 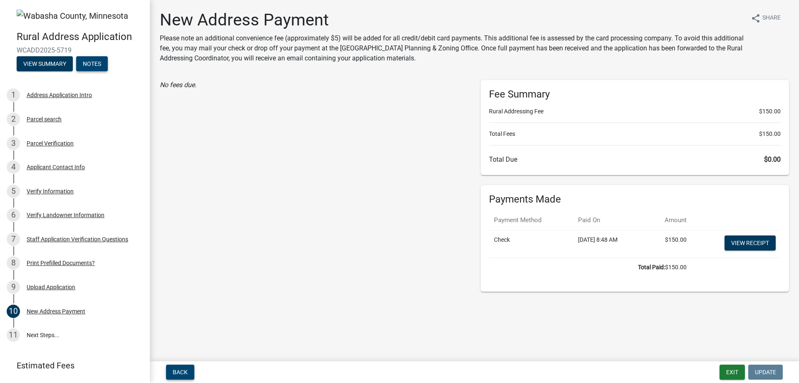 I want to click on td: Check, so click(x=531, y=243).